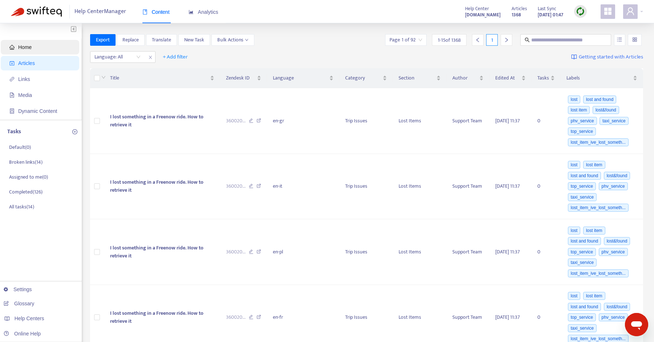 This screenshot has width=654, height=342. What do you see at coordinates (150, 57) in the screenshot?
I see `span: close` at bounding box center [150, 57].